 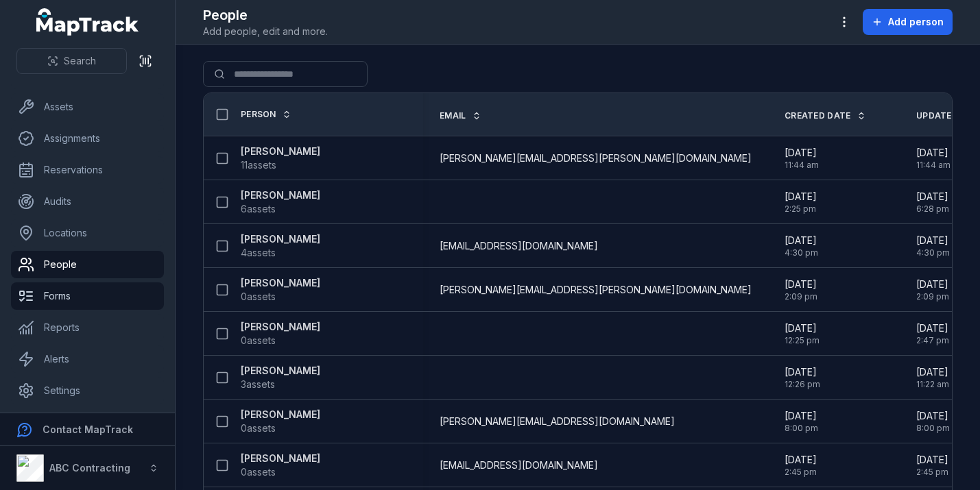 I want to click on span: 11:22 am, so click(x=932, y=385).